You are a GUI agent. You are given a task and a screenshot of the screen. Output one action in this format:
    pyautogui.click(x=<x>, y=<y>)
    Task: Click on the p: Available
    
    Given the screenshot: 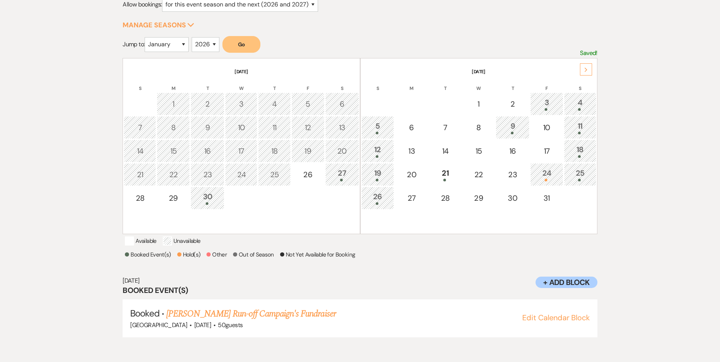 What is the action you would take?
    pyautogui.click(x=140, y=241)
    